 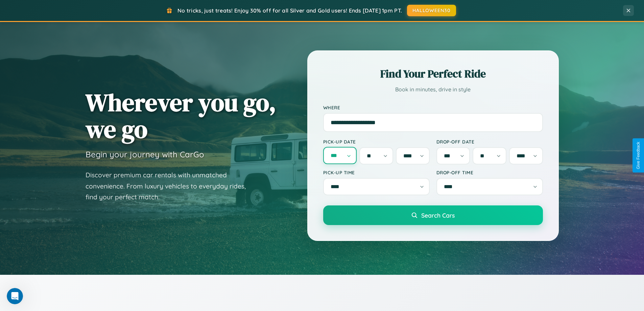 What do you see at coordinates (432, 11) in the screenshot?
I see `button: HALLOWEEN30` at bounding box center [432, 11].